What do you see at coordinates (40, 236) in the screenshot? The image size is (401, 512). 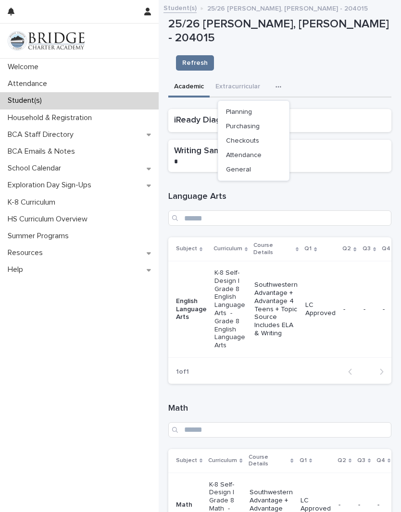 I see `p: Summer Programs` at bounding box center [40, 236].